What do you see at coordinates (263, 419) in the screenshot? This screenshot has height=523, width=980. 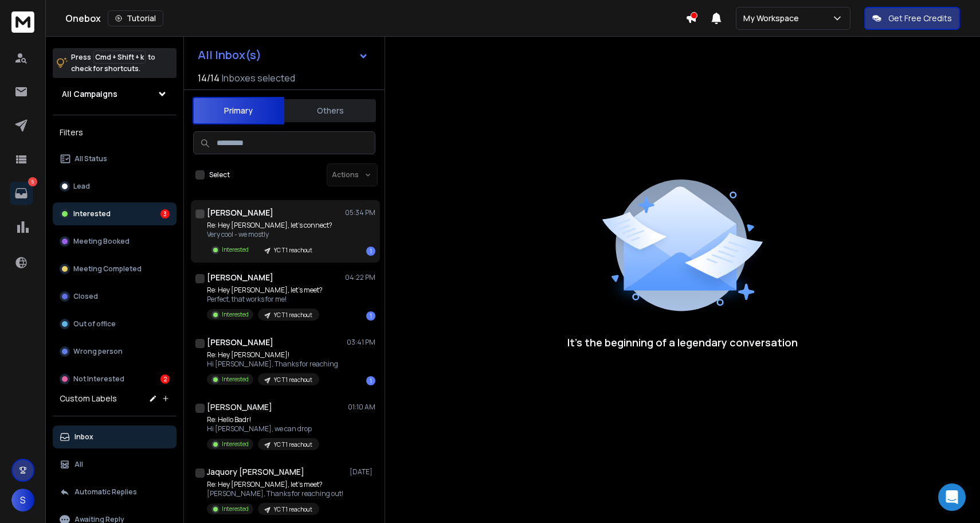 I see `p: Re: Hello Badr!` at bounding box center [263, 419].